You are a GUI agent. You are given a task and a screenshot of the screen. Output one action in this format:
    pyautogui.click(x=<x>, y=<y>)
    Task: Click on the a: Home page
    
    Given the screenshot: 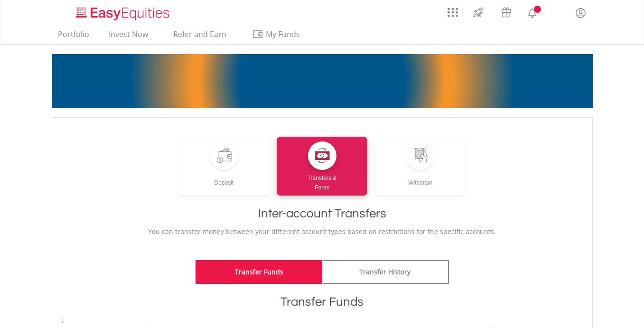 What is the action you would take?
    pyautogui.click(x=122, y=12)
    